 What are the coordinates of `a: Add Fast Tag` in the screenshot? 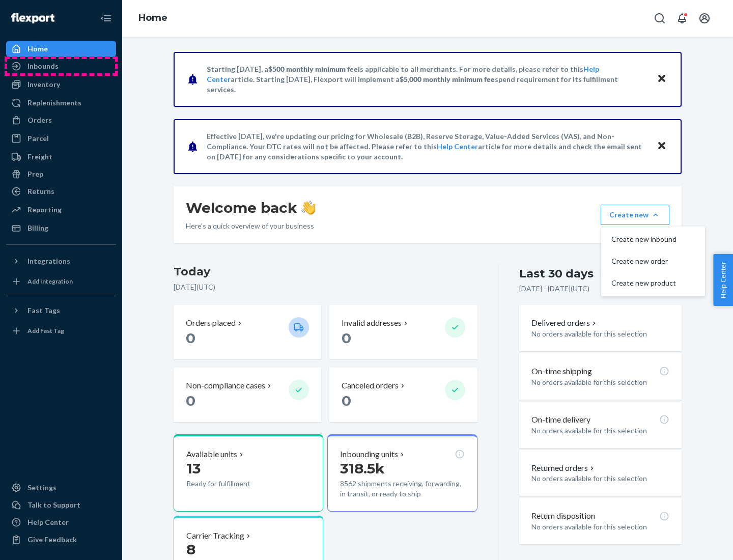 It's located at (61, 331).